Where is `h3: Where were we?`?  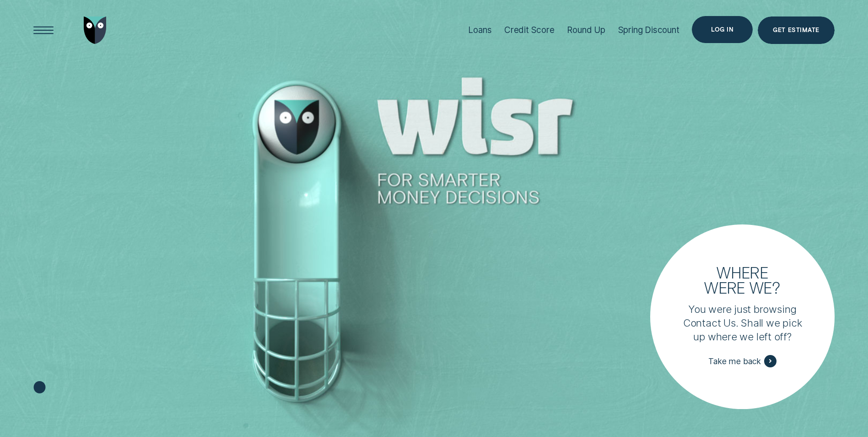 h3: Where were we? is located at coordinates (742, 280).